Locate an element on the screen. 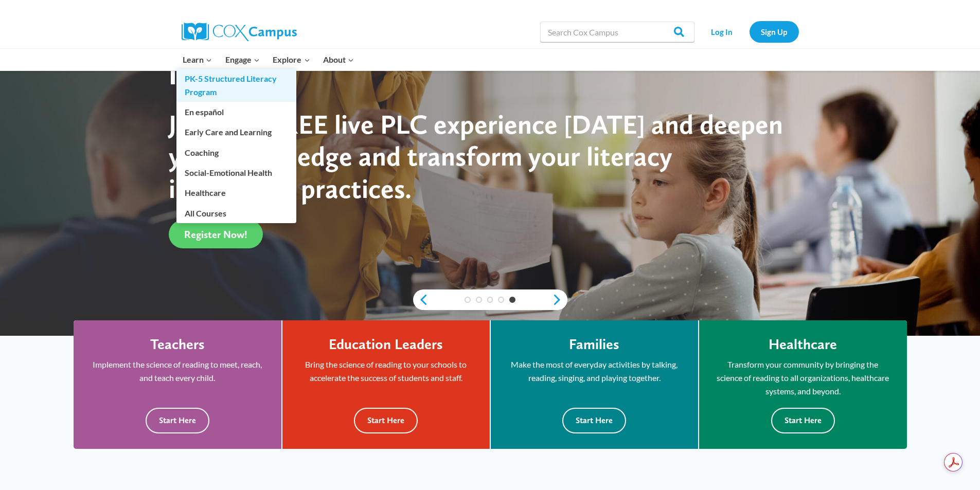 Image resolution: width=980 pixels, height=490 pixels. a: 1 is located at coordinates (468, 300).